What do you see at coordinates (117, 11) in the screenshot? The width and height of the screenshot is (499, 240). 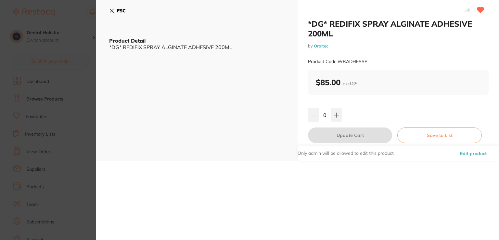 I see `button: ESC` at bounding box center [117, 11].